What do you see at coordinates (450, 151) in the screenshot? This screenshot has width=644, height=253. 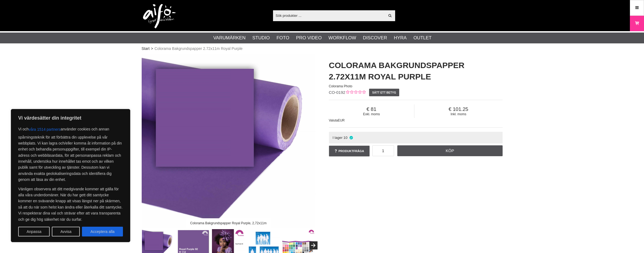 I see `a: Köp` at bounding box center [450, 151].